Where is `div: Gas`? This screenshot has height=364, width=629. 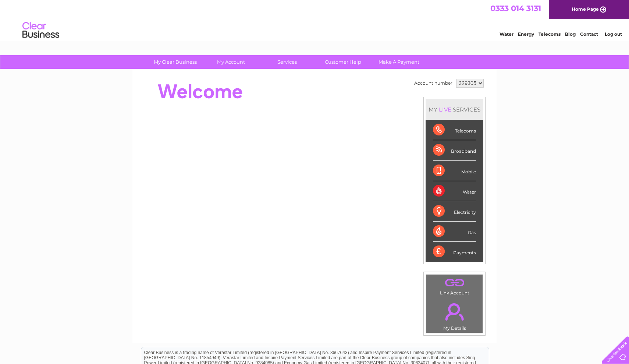
div: Gas is located at coordinates (454, 231).